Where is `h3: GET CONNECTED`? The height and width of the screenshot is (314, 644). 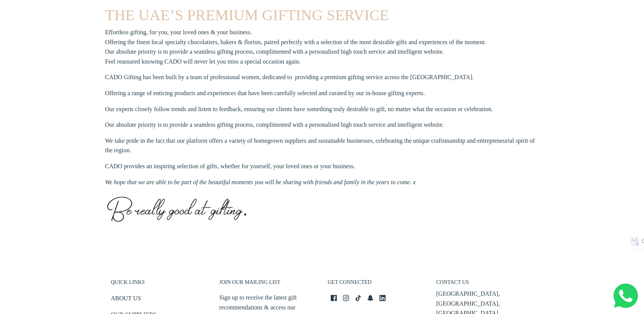 h3: GET CONNECTED is located at coordinates (376, 285).